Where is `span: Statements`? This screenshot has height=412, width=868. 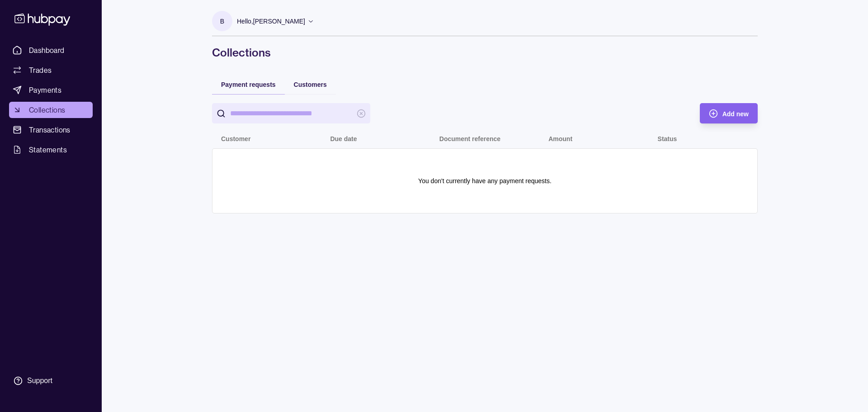 span: Statements is located at coordinates (48, 149).